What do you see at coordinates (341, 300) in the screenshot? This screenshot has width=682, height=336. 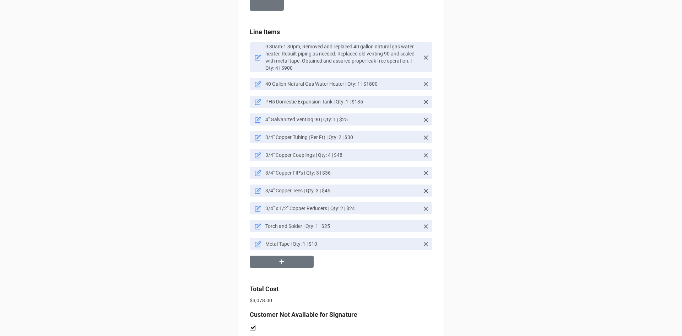 I see `p: $3,078.00` at bounding box center [341, 300].